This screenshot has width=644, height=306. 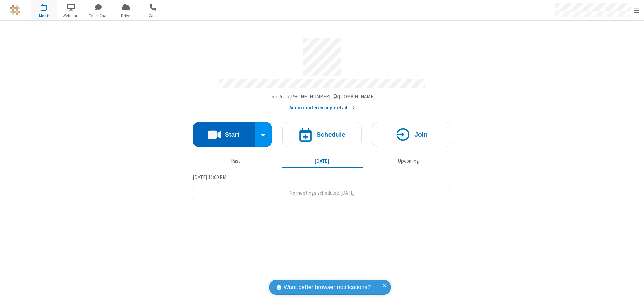 I want to click on h4: Schedule, so click(x=331, y=134).